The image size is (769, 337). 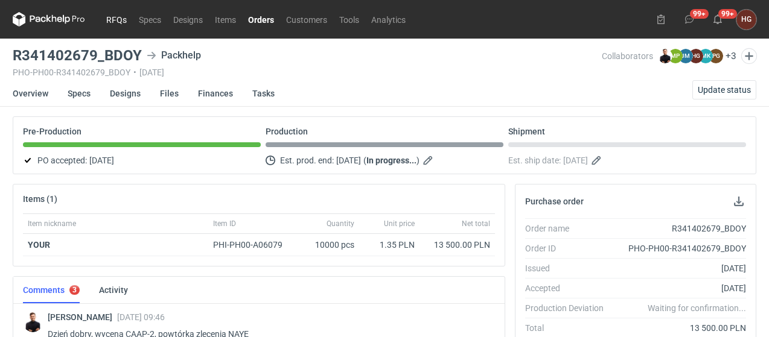 What do you see at coordinates (263, 94) in the screenshot?
I see `a: Tasks` at bounding box center [263, 94].